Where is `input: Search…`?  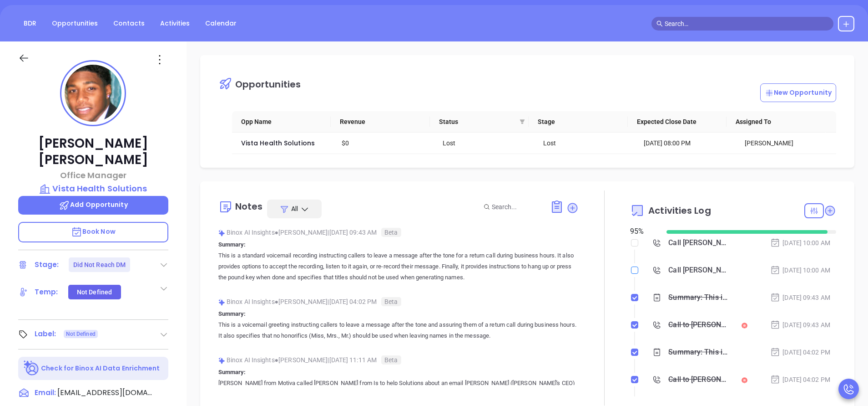
input: Search… is located at coordinates (746, 24).